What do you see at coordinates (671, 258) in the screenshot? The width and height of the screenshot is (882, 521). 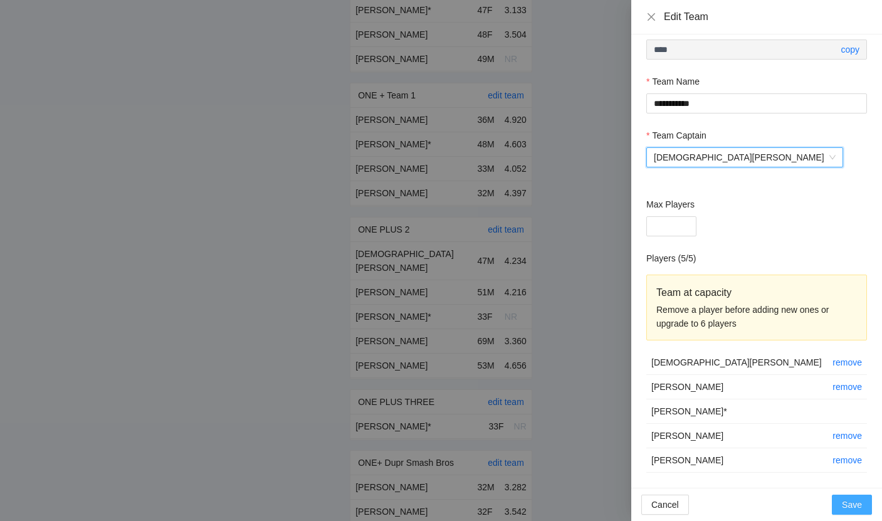 I see `h2: Players ( 5 / 5 )` at bounding box center [671, 258].